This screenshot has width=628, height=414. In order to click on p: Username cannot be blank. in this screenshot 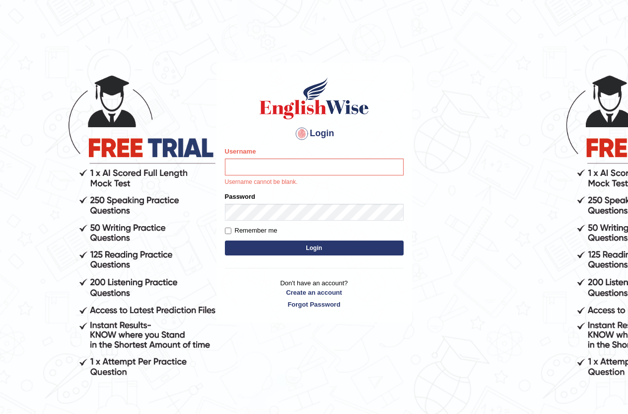, I will do `click(314, 182)`.